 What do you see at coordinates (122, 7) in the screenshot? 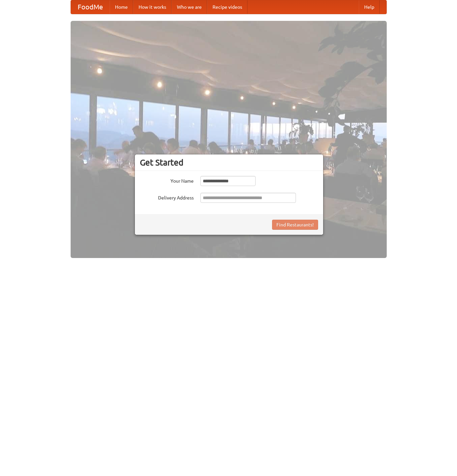
I see `a: Home` at bounding box center [122, 7].